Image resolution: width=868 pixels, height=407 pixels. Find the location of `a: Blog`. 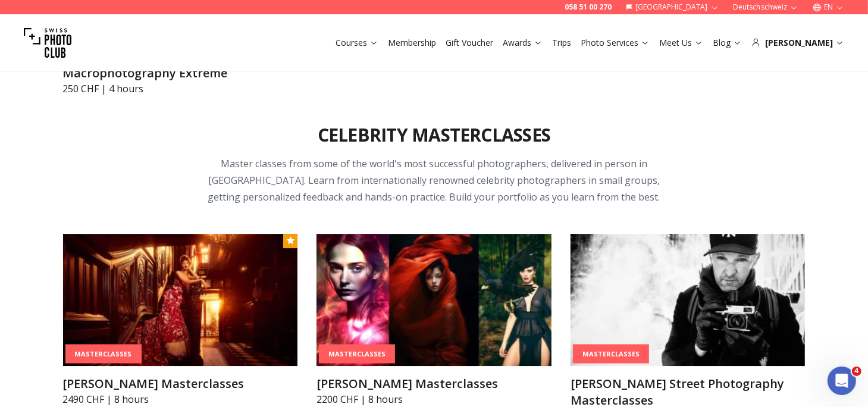

a: Blog is located at coordinates (727, 43).